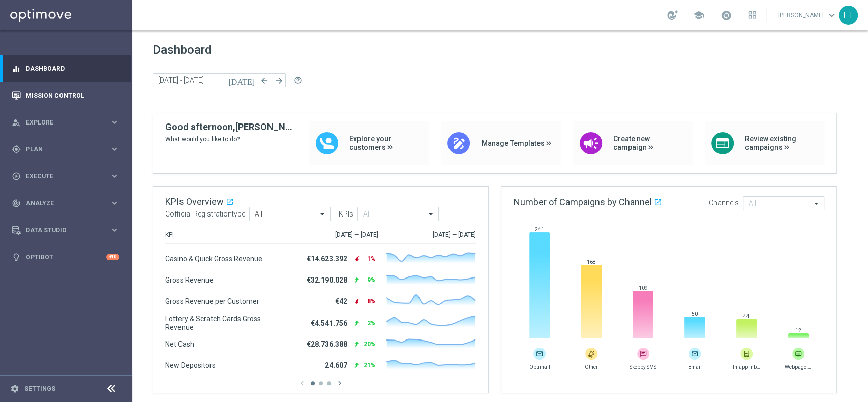 This screenshot has height=402, width=868. Describe the element at coordinates (61, 176) in the screenshot. I see `div: Execute` at that location.